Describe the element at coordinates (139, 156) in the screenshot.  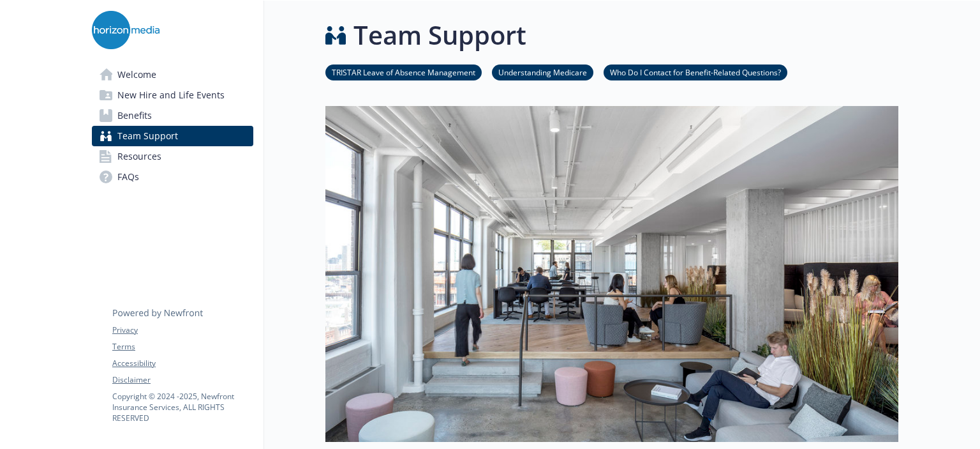
I see `span: Resources` at that location.